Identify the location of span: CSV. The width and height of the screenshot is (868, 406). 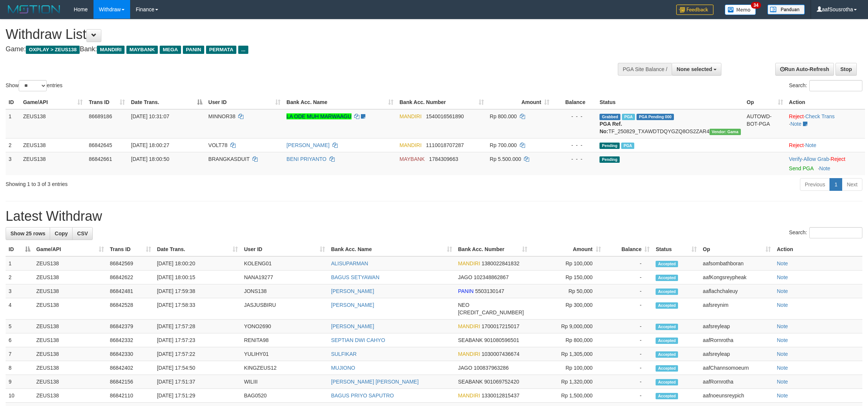
(83, 233).